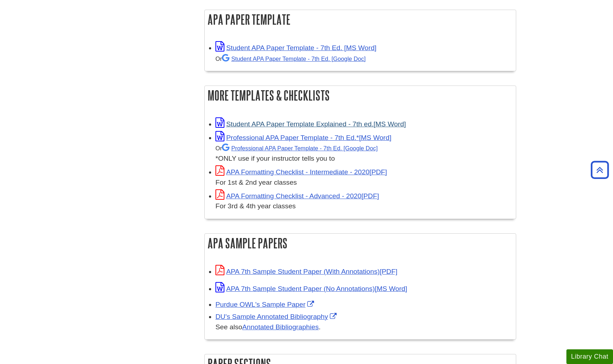  What do you see at coordinates (364, 153) in the screenshot?
I see `div: *ONLY use if your instructor tells you to` at bounding box center [364, 153].